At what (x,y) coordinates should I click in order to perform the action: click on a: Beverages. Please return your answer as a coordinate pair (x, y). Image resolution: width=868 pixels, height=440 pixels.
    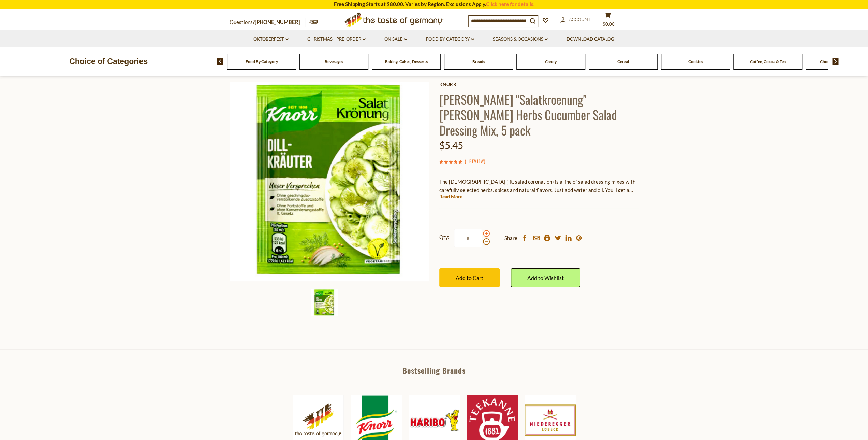
    Looking at the image, I should click on (334, 61).